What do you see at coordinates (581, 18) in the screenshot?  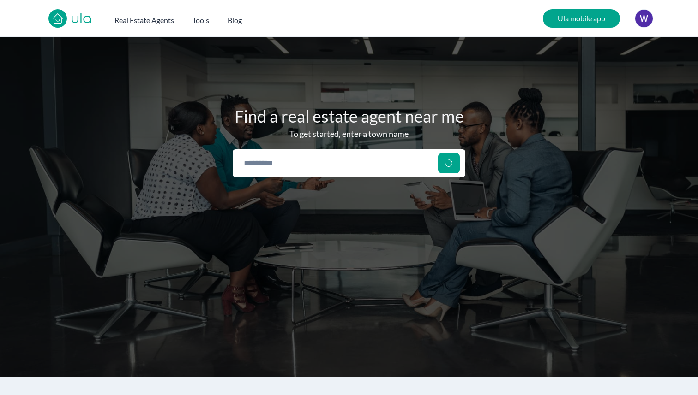 I see `a: Ula mobile app` at bounding box center [581, 18].